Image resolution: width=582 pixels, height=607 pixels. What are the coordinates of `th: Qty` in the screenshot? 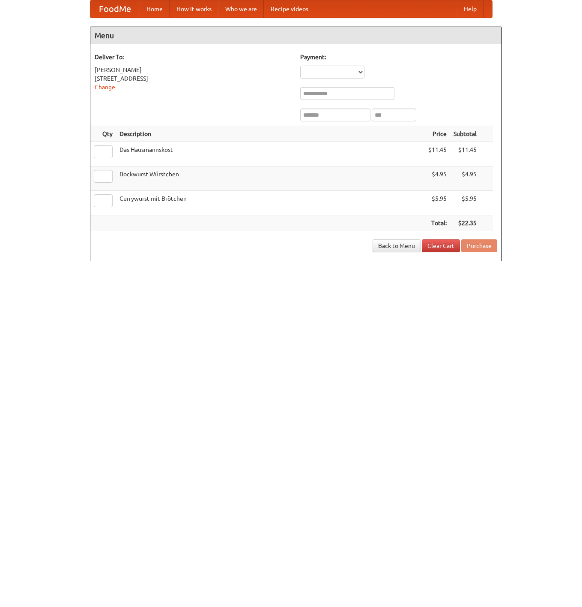 It's located at (103, 134).